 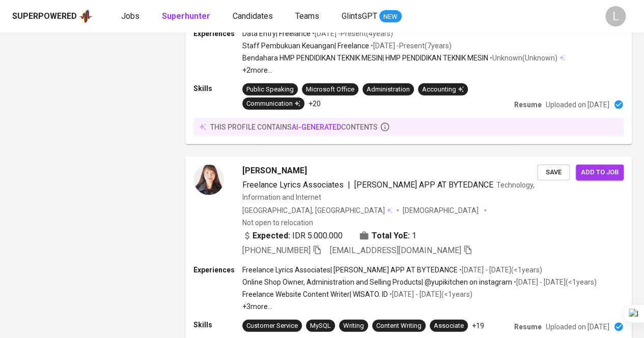 What do you see at coordinates (277, 222) in the screenshot?
I see `p: Not open to relocation` at bounding box center [277, 222].